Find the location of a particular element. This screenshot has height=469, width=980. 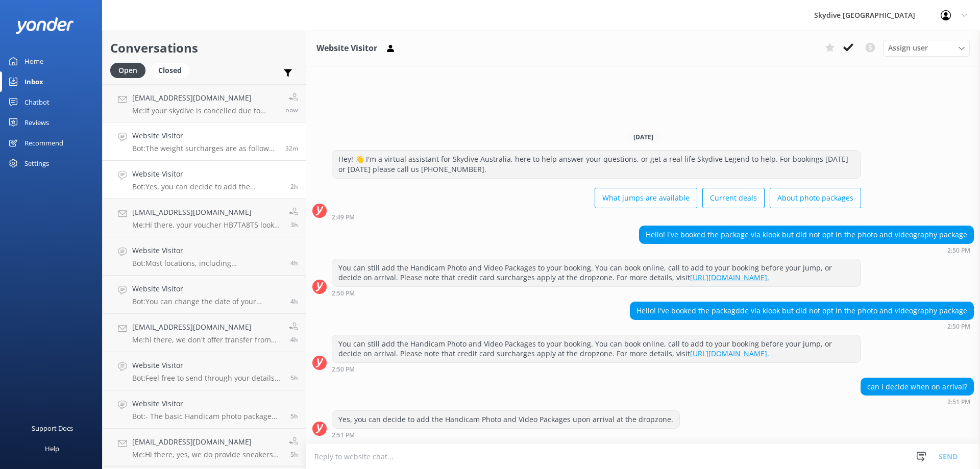

span: Sep 18 2025 12:32pm (UTC +10:00) Australia/Brisbane is located at coordinates (294, 415).